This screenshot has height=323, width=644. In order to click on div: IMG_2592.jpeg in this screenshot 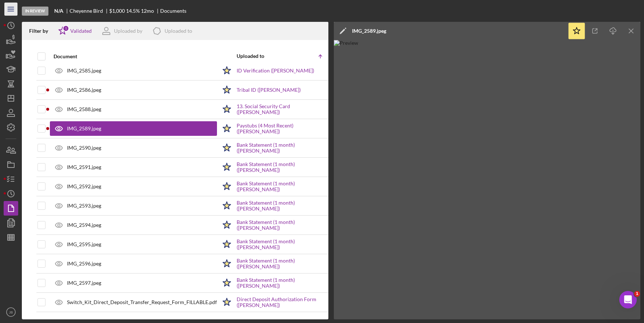, I will do `click(84, 186)`.